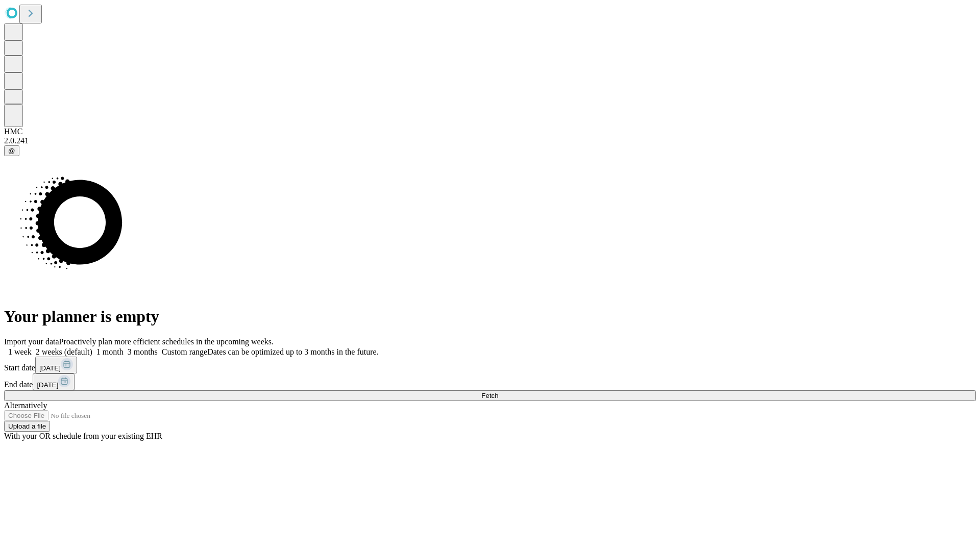 The height and width of the screenshot is (551, 980). Describe the element at coordinates (110, 351) in the screenshot. I see `span: 1 month` at that location.